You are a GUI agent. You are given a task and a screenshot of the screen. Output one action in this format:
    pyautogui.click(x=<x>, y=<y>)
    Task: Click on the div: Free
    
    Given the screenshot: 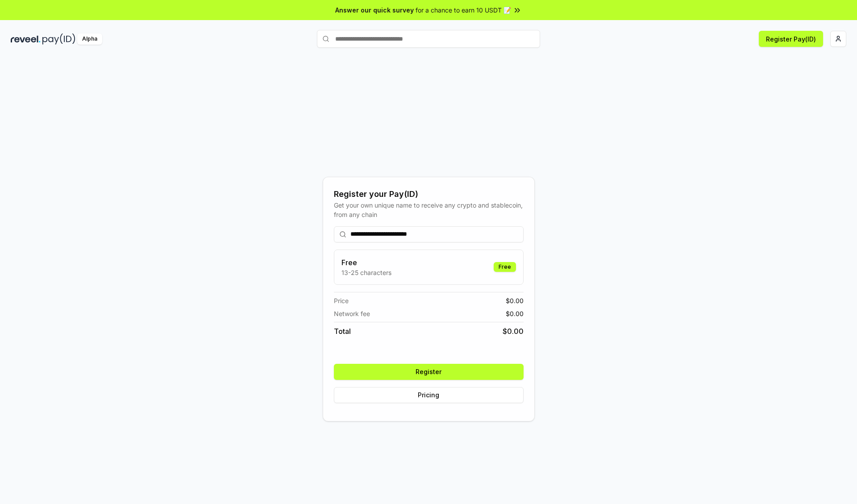 What is the action you would take?
    pyautogui.click(x=505, y=267)
    